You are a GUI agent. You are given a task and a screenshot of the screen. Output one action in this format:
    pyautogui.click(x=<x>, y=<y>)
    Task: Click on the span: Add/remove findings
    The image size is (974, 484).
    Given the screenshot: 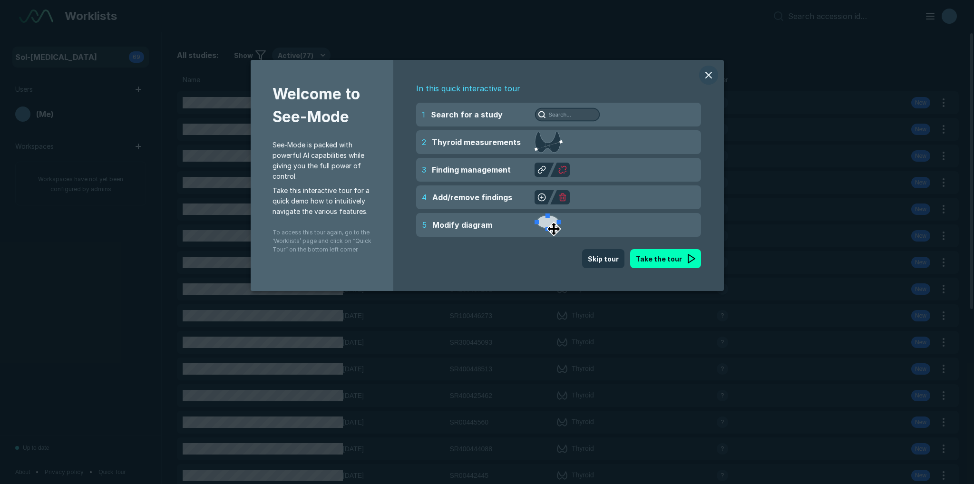 What is the action you would take?
    pyautogui.click(x=472, y=197)
    